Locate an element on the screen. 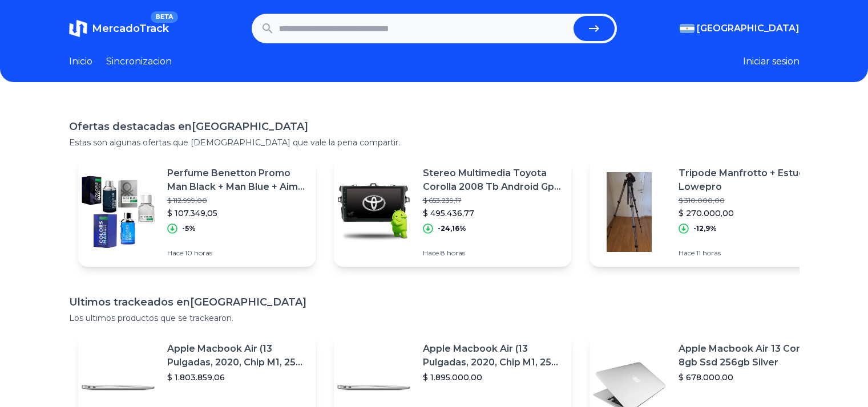 Image resolution: width=868 pixels, height=407 pixels. p: Tripode Manfrotto + Estuche Lowepro is located at coordinates (748, 180).